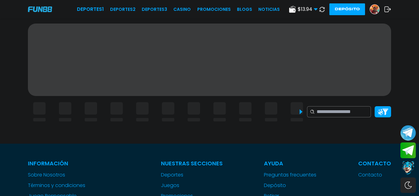 The width and height of the screenshot is (419, 196). I want to click on a: Deportes, so click(192, 175).